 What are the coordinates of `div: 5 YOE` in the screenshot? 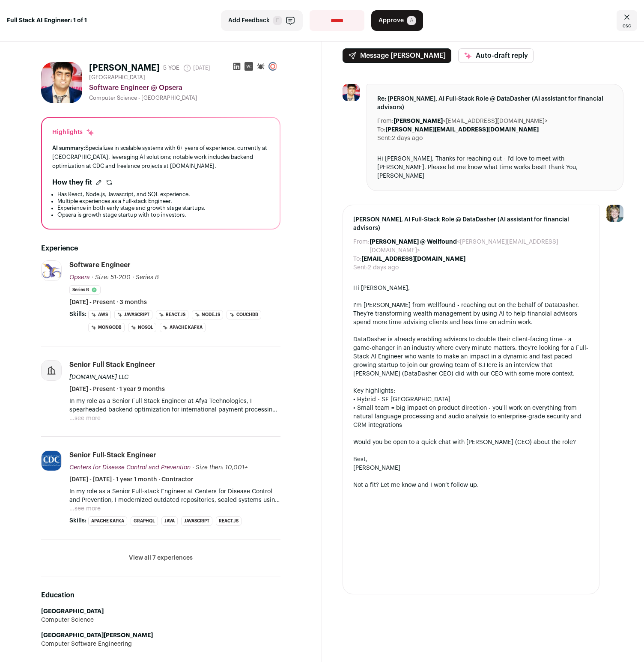 It's located at (171, 68).